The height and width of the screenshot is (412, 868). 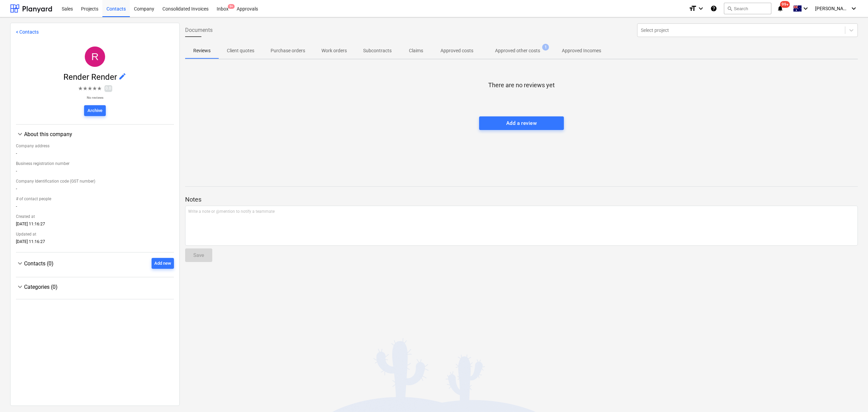 I want to click on p: Approved other costs, so click(x=517, y=51).